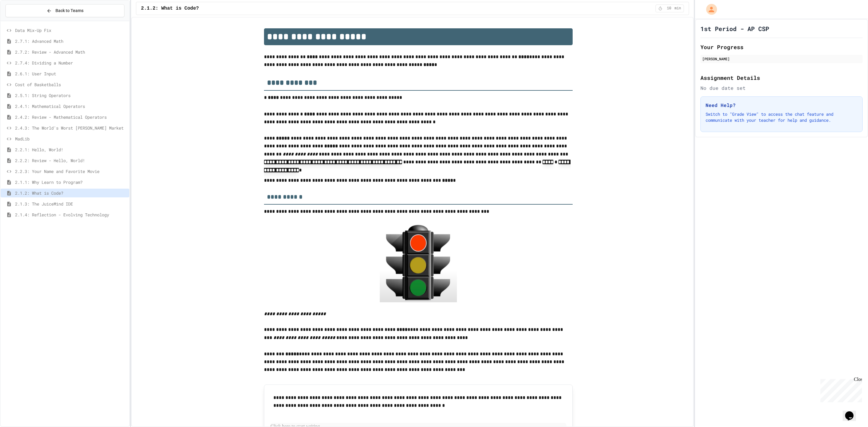  What do you see at coordinates (71, 41) in the screenshot?
I see `span: 2.7.1: Advanced Math` at bounding box center [71, 41].